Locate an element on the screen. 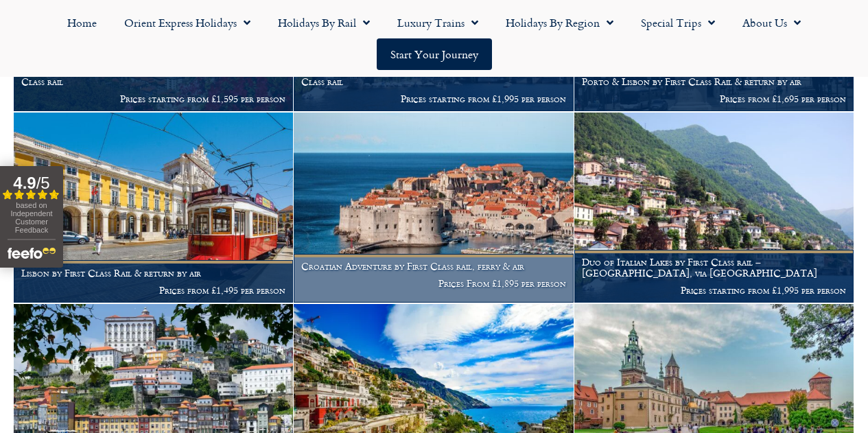 The image size is (868, 433). a: Lisbon by First Class Rail & return by air Prices from £1,495 per person is located at coordinates (154, 207).